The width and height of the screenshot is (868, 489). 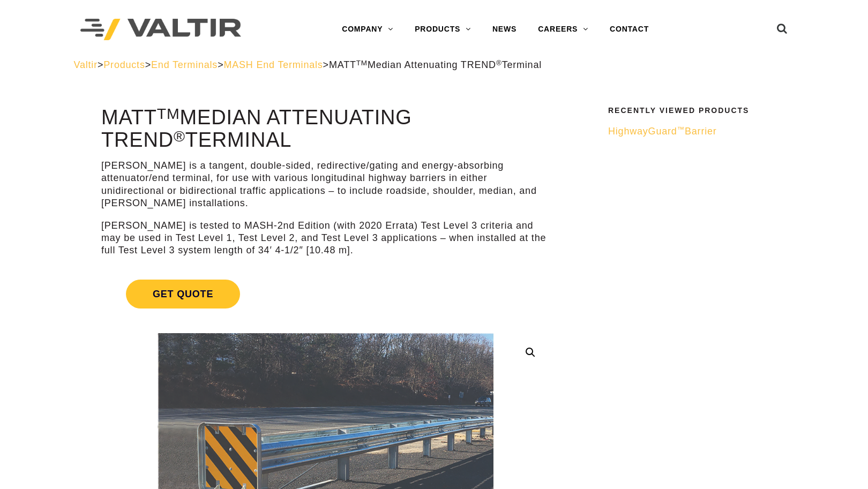 I want to click on span: MASH End Terminals, so click(x=273, y=65).